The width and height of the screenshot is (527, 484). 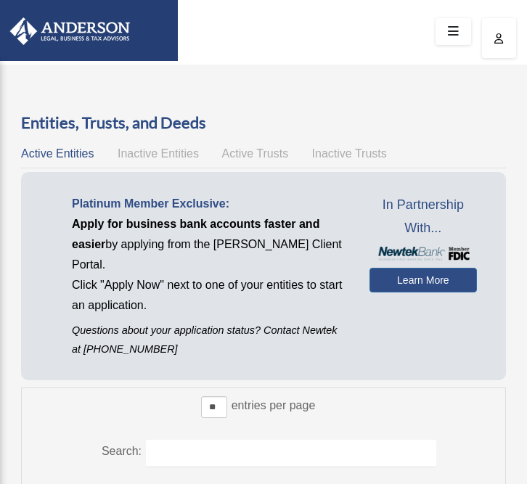 I want to click on label: entries per page, so click(x=273, y=405).